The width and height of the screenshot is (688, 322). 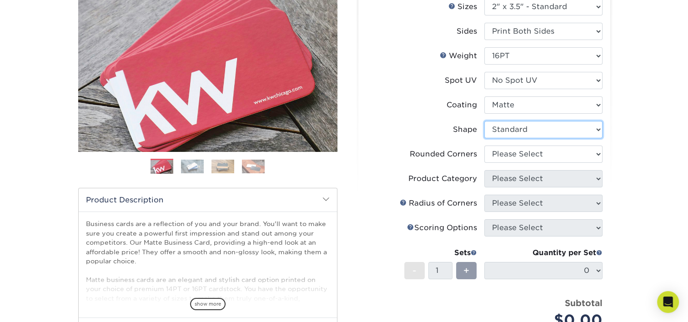 What do you see at coordinates (208, 200) in the screenshot?
I see `h2: Product Description` at bounding box center [208, 200].